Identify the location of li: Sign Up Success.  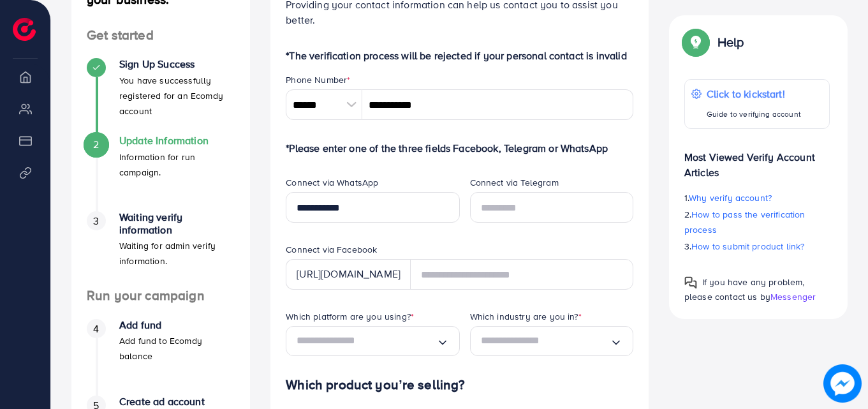
(160, 97).